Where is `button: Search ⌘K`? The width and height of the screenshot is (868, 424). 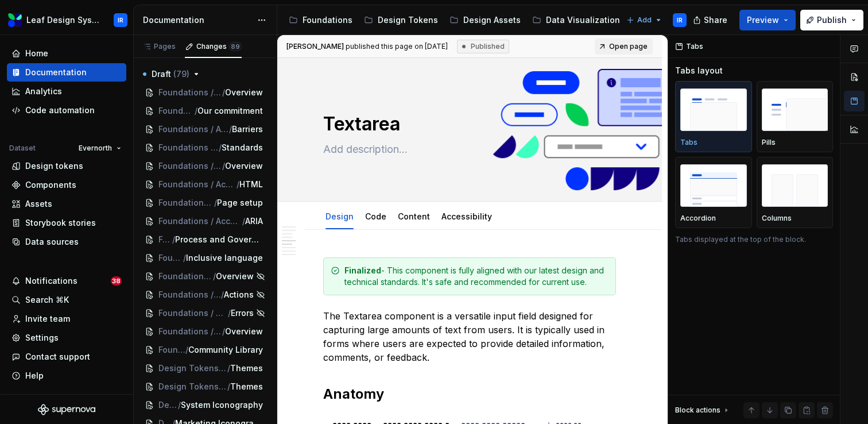 button: Search ⌘K is located at coordinates (66, 300).